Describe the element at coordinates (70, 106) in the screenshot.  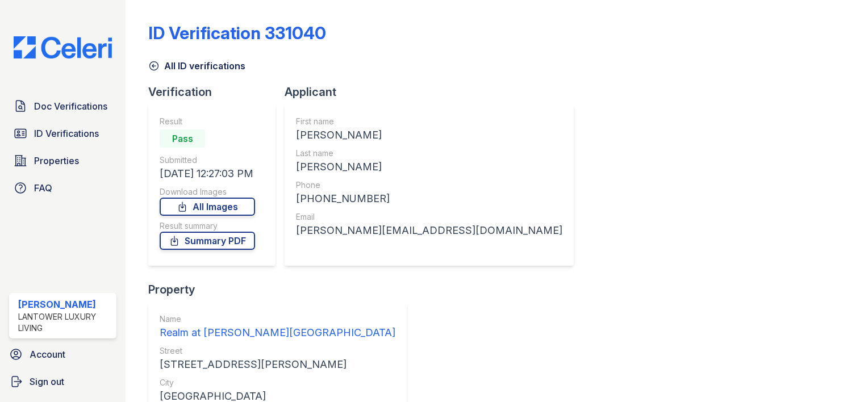
I see `span: Doc Verifications` at that location.